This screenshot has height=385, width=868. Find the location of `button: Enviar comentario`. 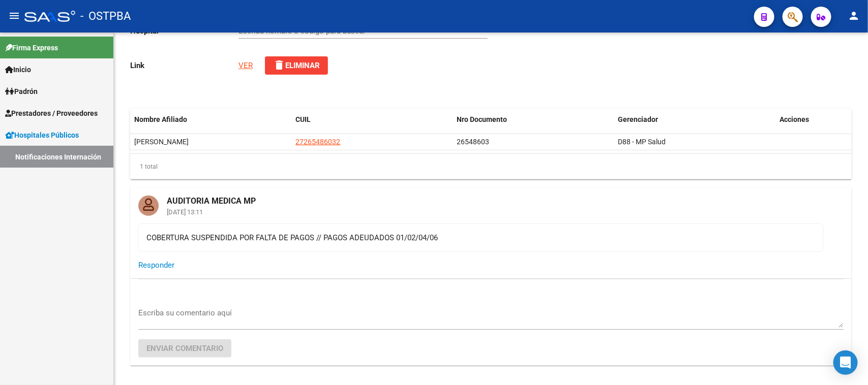

button: Enviar comentario is located at coordinates (185, 348).